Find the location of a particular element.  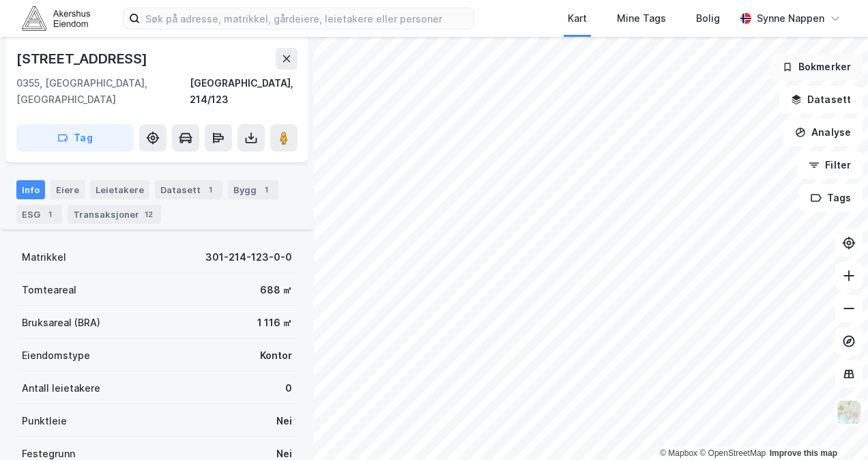

div: 1 116 ㎡ is located at coordinates (275, 323).